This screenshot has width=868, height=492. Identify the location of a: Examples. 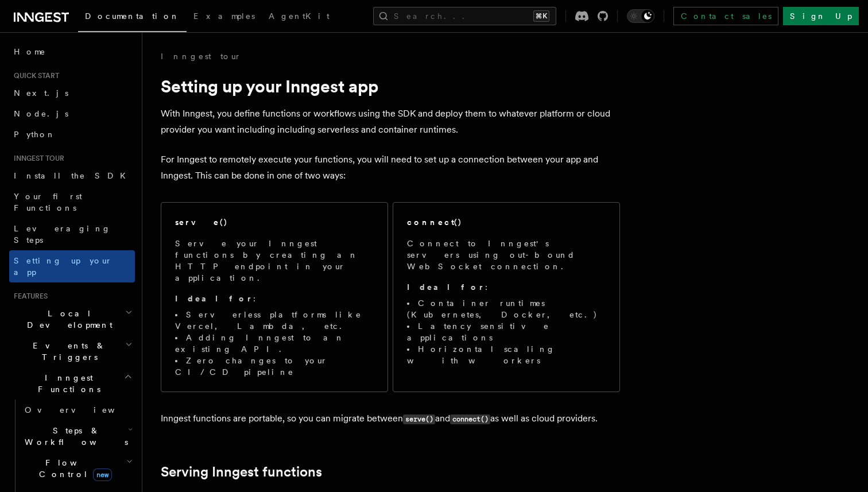
(224, 17).